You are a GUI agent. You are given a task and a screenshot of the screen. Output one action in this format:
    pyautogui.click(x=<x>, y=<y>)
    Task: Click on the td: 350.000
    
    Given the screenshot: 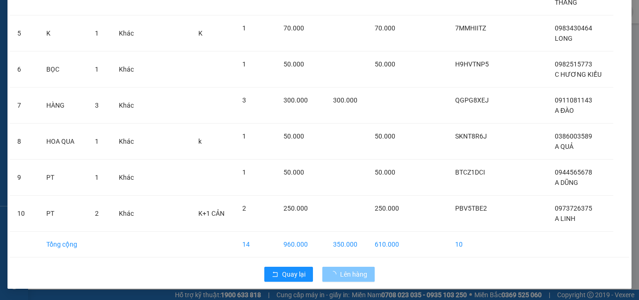 What is the action you would take?
    pyautogui.click(x=347, y=244)
    